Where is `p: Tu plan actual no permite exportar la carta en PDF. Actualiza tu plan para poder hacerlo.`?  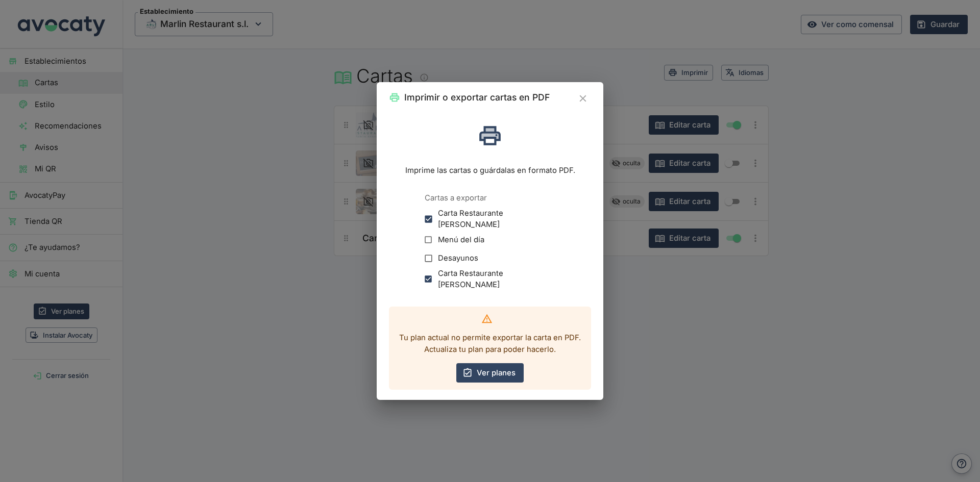 p: Tu plan actual no permite exportar la carta en PDF. Actualiza tu plan para poder hacerlo. is located at coordinates (490, 344).